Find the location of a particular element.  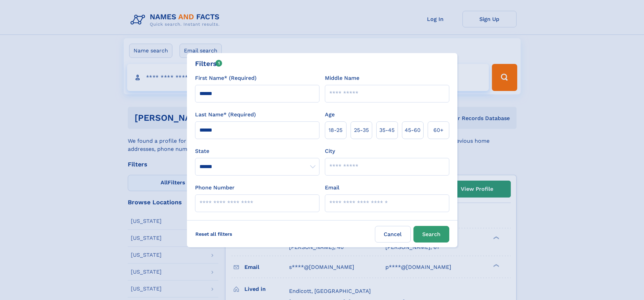

span: 35‑45 is located at coordinates (387, 131).